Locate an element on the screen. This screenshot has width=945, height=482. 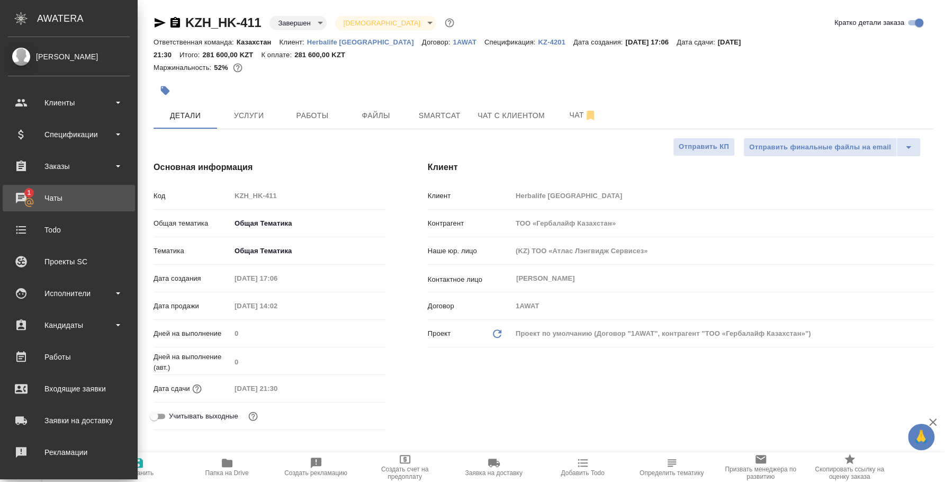
button: Папка на Drive is located at coordinates (227, 467).